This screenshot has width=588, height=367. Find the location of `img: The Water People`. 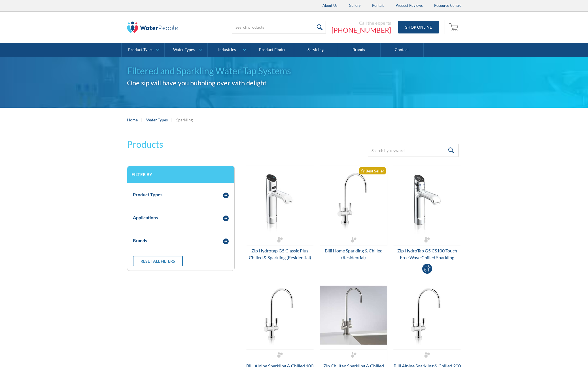

img: The Water People is located at coordinates (152, 27).